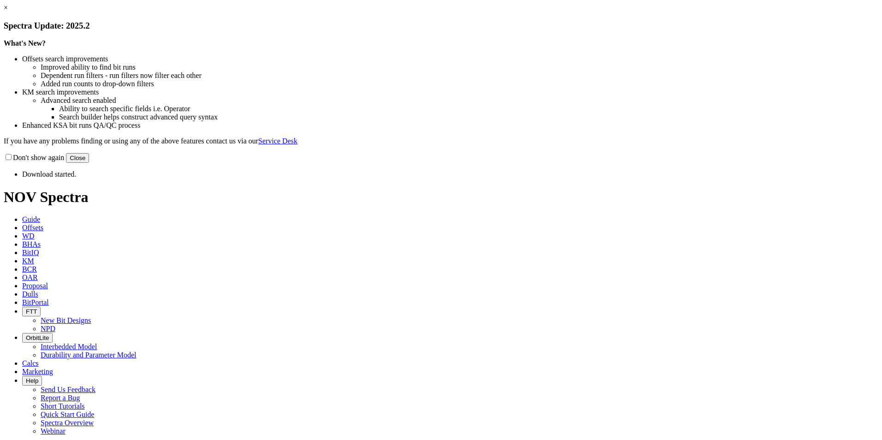 This screenshot has width=882, height=440. What do you see at coordinates (8, 157) in the screenshot?
I see `input: Don't show again` at bounding box center [8, 157].